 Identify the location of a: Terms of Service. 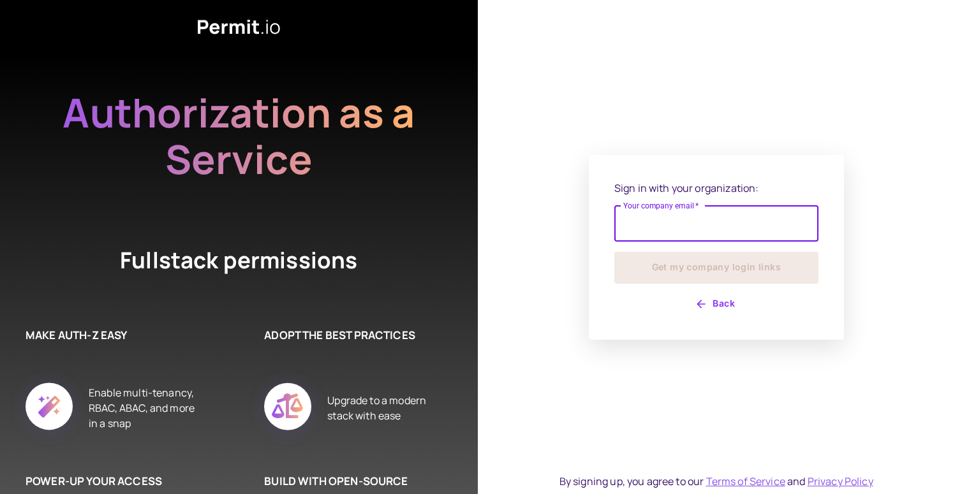
(746, 482).